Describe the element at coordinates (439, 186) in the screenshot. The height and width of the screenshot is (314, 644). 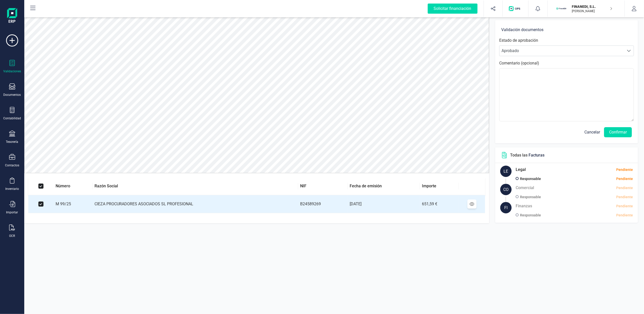
I see `th: Importe` at that location.